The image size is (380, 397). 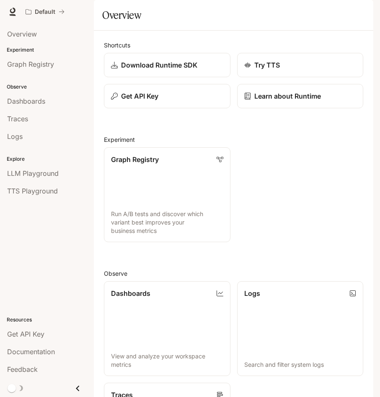 What do you see at coordinates (131, 293) in the screenshot?
I see `p: Dashboards` at bounding box center [131, 293].